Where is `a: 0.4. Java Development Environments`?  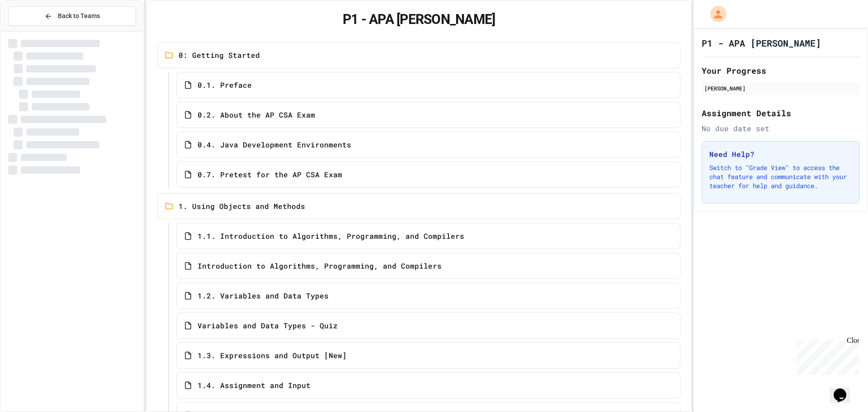 a: 0.4. Java Development Environments is located at coordinates (428, 145).